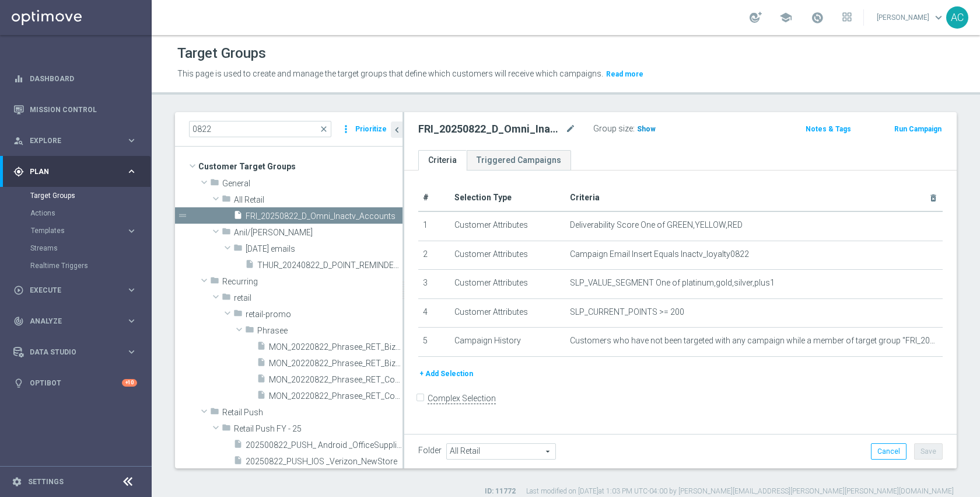 Image resolution: width=980 pixels, height=497 pixels. I want to click on a: Criteria, so click(442, 160).